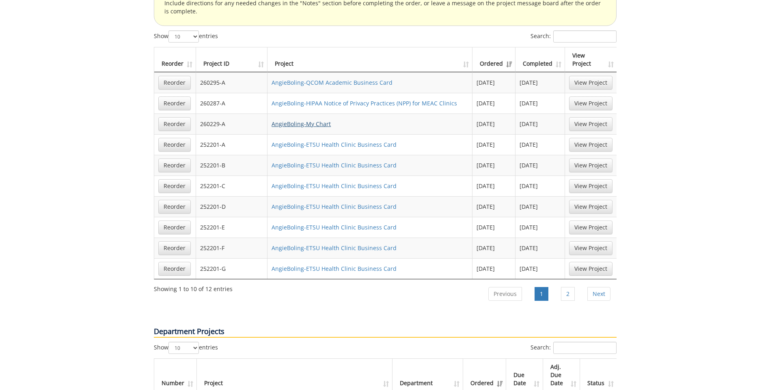 The image size is (770, 390). I want to click on a: Next, so click(598, 294).